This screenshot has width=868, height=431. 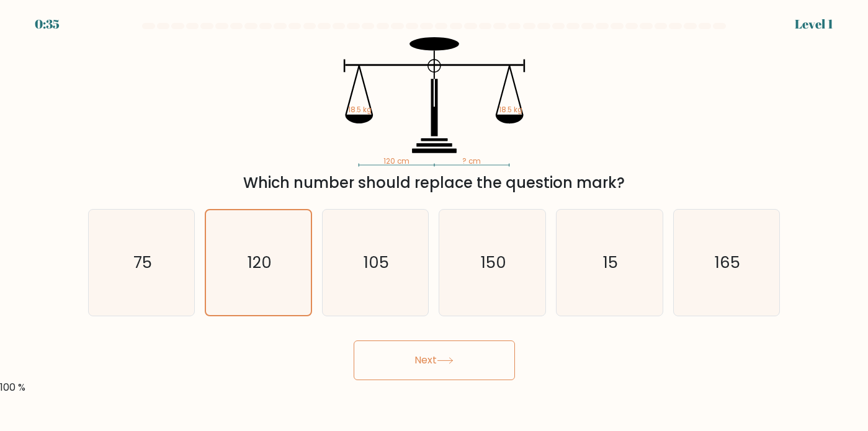 I want to click on div: 0:35, so click(x=48, y=24).